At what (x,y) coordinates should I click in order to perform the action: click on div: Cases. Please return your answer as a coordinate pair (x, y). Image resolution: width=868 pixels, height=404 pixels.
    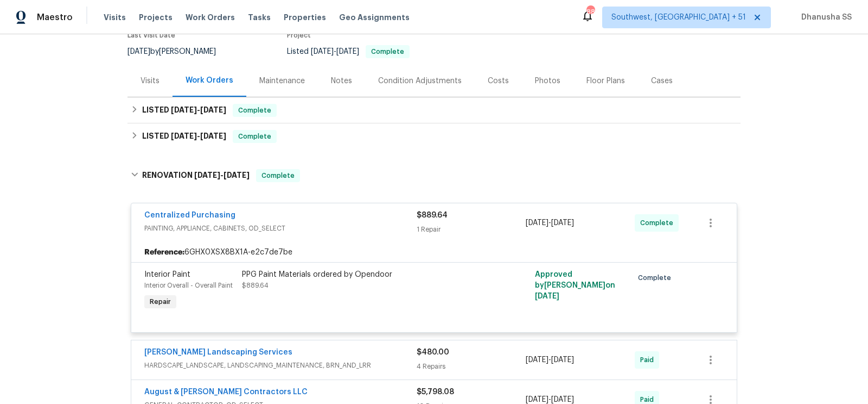
    Looking at the image, I should click on (662, 81).